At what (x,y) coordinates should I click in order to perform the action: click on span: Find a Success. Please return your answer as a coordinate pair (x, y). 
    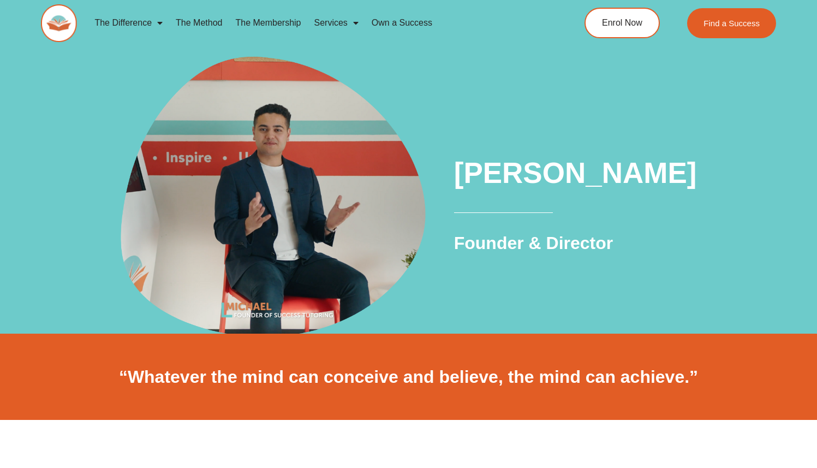
    Looking at the image, I should click on (732, 23).